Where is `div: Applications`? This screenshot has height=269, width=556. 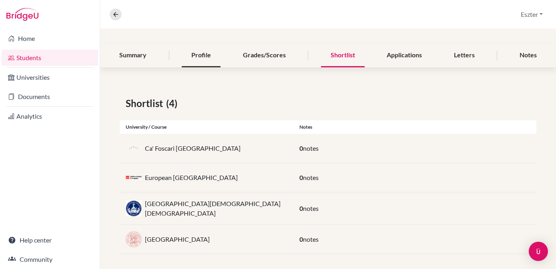 div: Applications is located at coordinates (404, 55).